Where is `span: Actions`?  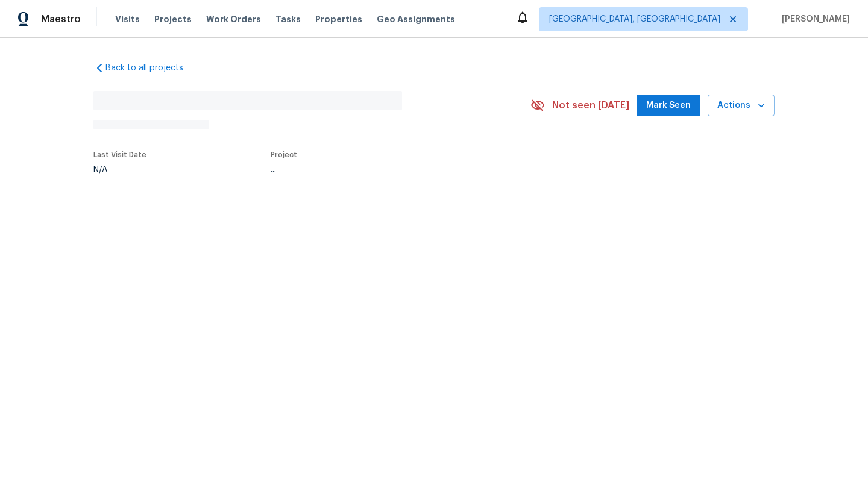
span: Actions is located at coordinates (741, 106).